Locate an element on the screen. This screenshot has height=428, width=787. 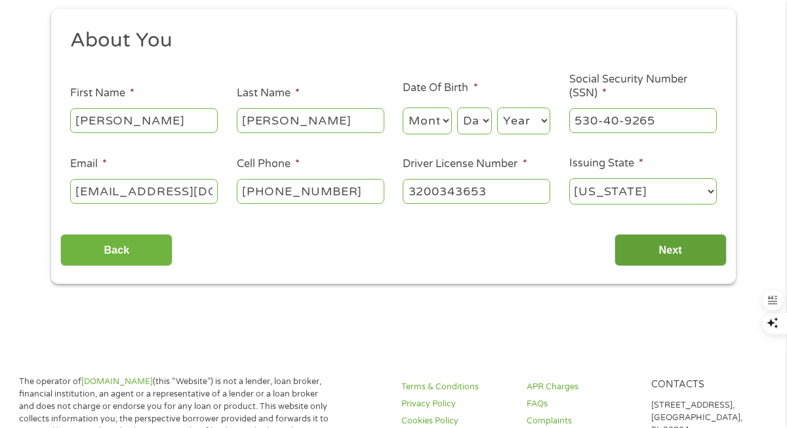
input: Smith is located at coordinates (310, 121).